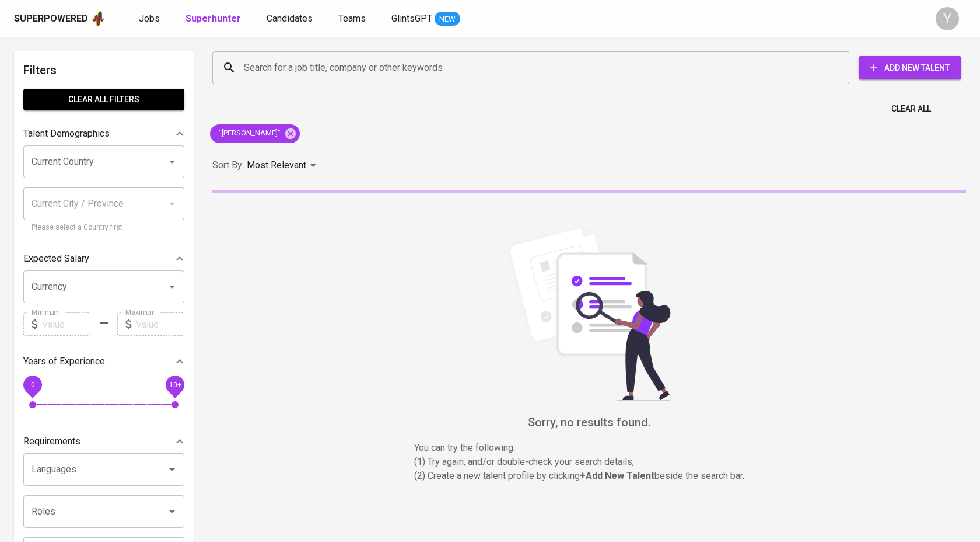  Describe the element at coordinates (276, 165) in the screenshot. I see `p: Most Relevant` at that location.